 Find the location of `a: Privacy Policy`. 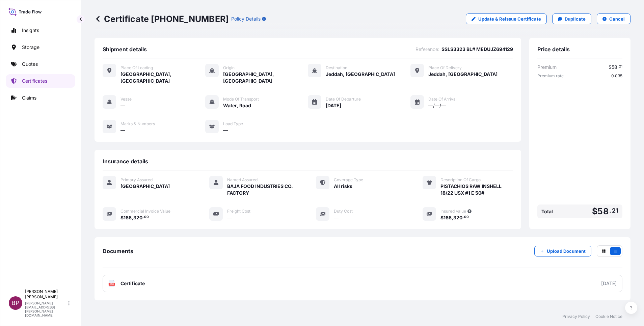

a: Privacy Policy is located at coordinates (576, 316).